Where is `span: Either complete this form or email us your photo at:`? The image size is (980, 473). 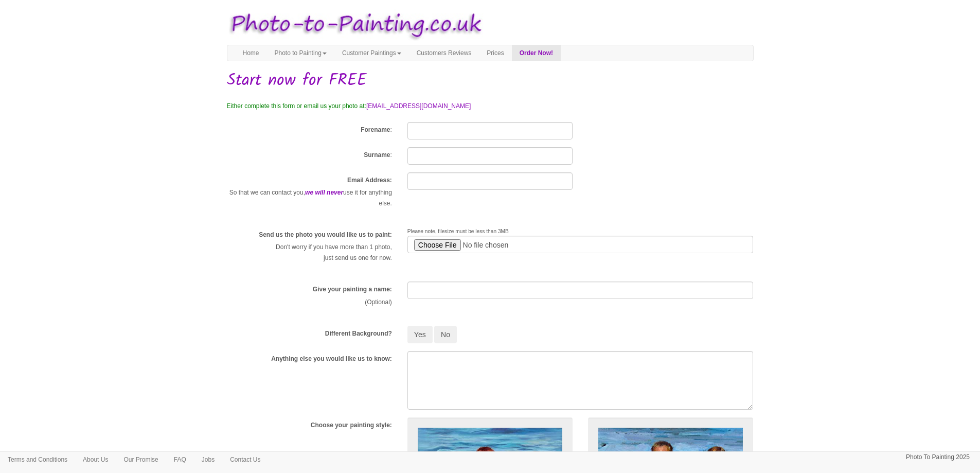 span: Either complete this form or email us your photo at: is located at coordinates (296, 106).